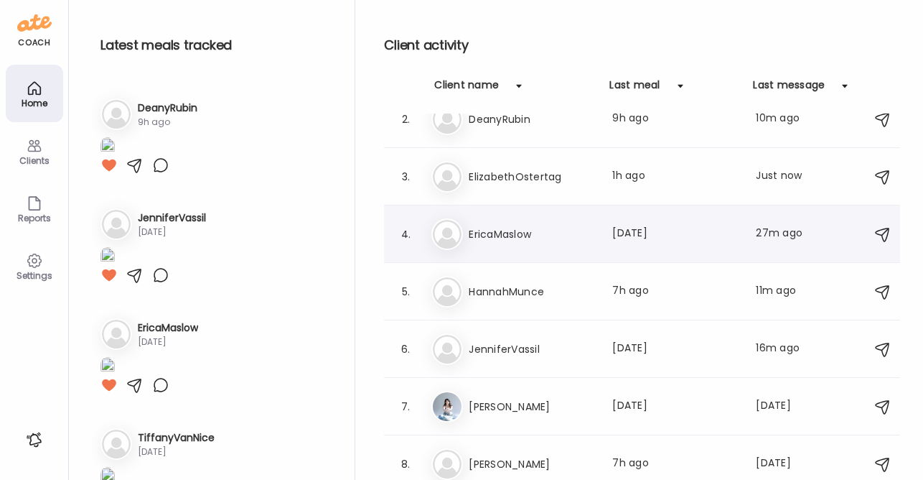 This screenshot has width=923, height=480. What do you see at coordinates (789, 89) in the screenshot?
I see `div: Last message` at bounding box center [789, 89].